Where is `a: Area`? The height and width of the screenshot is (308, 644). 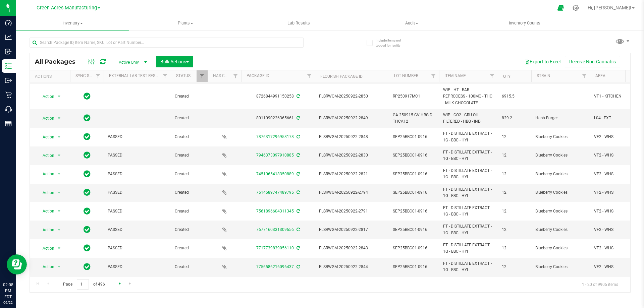 a: Area is located at coordinates (600, 76).